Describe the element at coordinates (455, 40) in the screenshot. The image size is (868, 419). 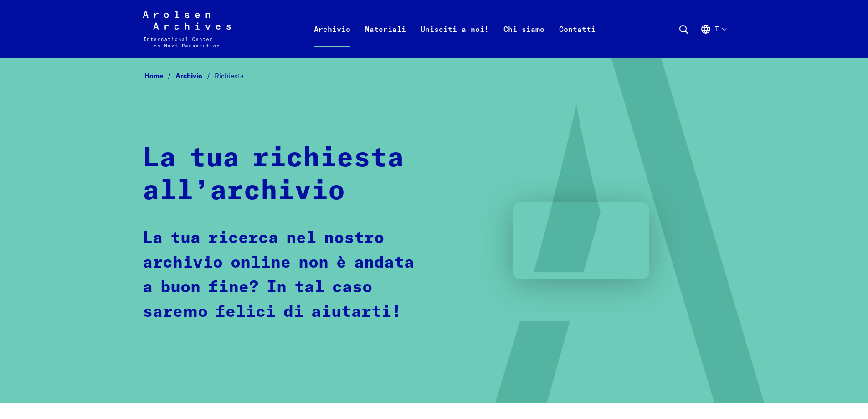
I see `a: Unisciti a noi!` at that location.